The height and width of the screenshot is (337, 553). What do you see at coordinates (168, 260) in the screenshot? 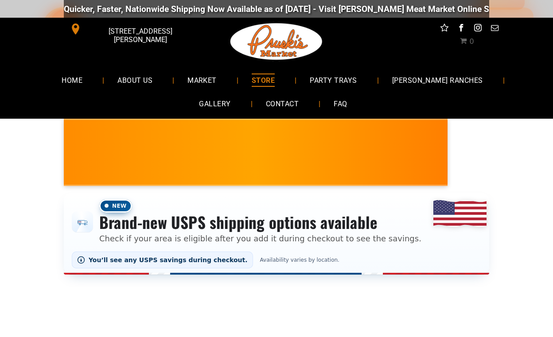
I see `span: You’ll see any USPS savings during checkout.` at bounding box center [168, 260].